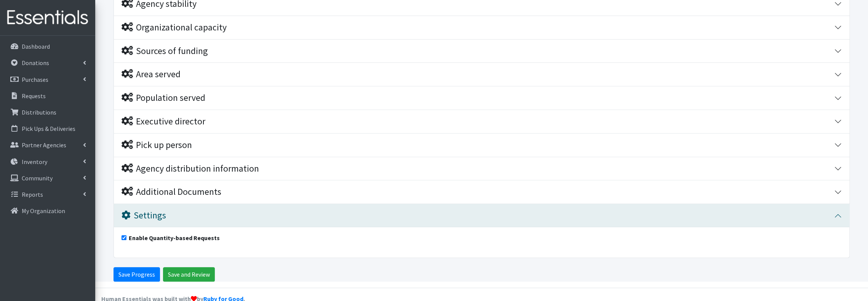 The width and height of the screenshot is (868, 301). Describe the element at coordinates (164, 98) in the screenshot. I see `div: Population served` at that location.